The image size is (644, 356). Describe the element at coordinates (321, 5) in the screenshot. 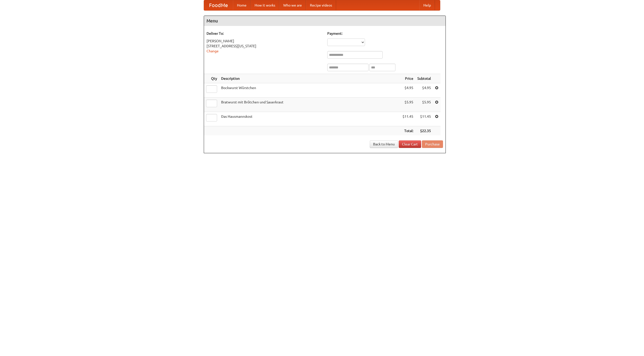

I see `a: Recipe videos` at that location.